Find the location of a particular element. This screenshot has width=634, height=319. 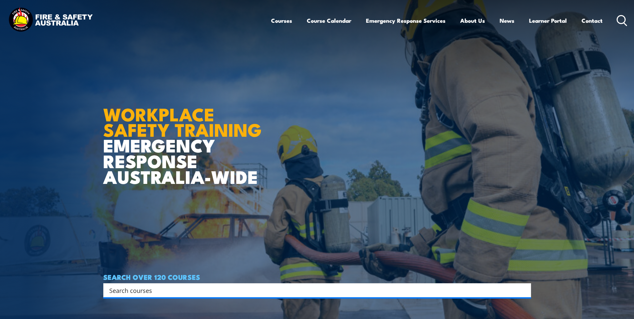

a: Course Calendar is located at coordinates (329, 20).